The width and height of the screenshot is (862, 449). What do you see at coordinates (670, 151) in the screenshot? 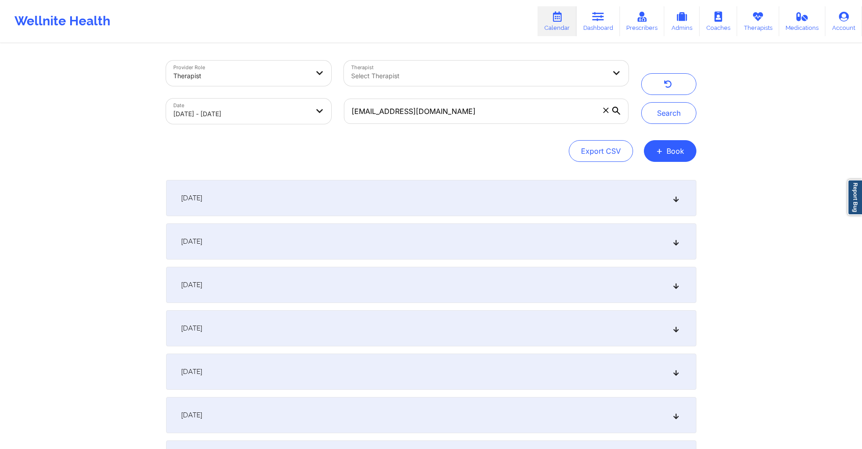
I see `button: +Book` at bounding box center [670, 151].